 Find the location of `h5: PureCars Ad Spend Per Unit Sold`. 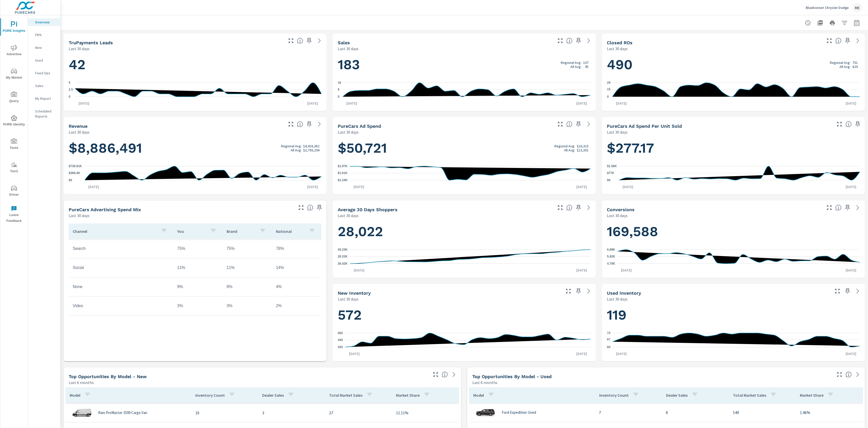

h5: PureCars Ad Spend Per Unit Sold is located at coordinates (644, 126).